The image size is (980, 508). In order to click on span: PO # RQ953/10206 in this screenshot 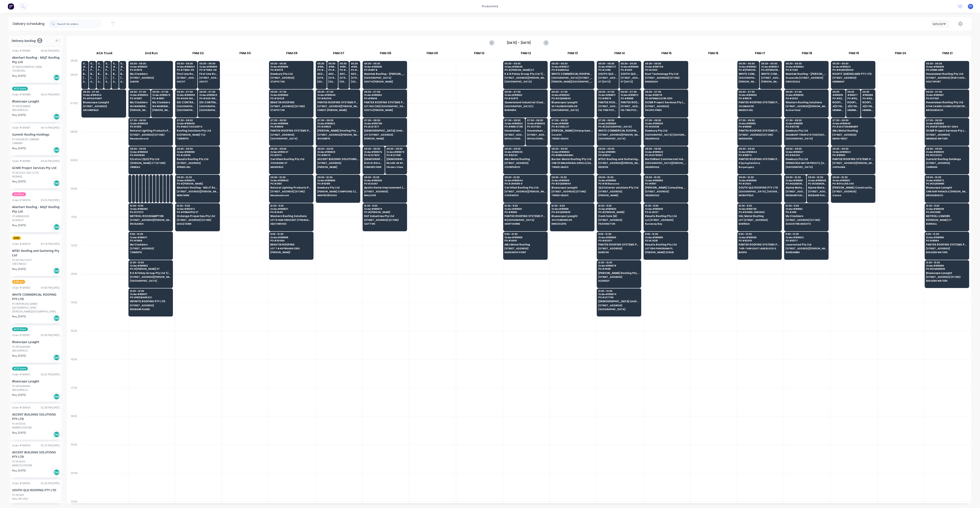, I will do `click(853, 98)`.